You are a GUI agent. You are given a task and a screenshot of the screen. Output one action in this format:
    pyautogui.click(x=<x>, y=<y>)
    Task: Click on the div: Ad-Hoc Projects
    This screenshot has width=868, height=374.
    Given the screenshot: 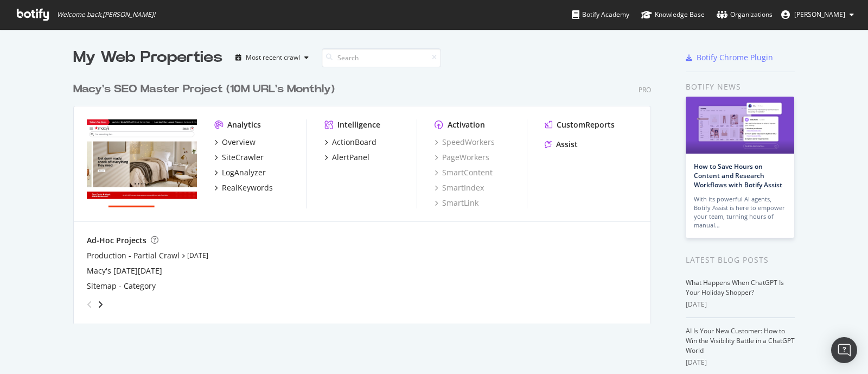 What is the action you would take?
    pyautogui.click(x=116, y=240)
    